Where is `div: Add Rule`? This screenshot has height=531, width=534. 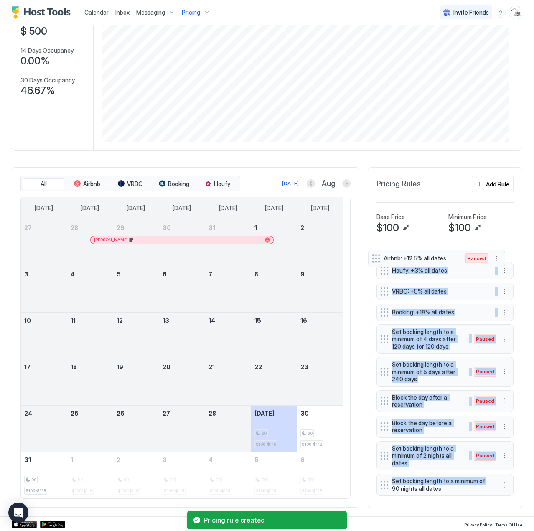
div: Add Rule is located at coordinates (498, 184).